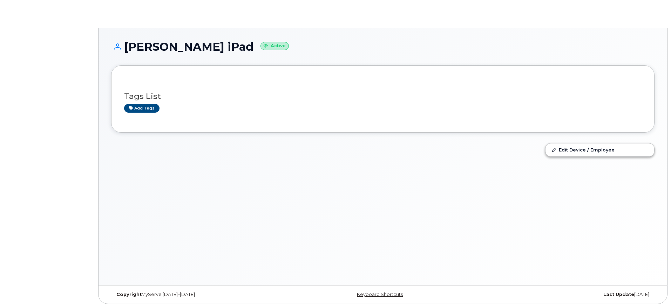 The height and width of the screenshot is (304, 671). Describe the element at coordinates (379, 295) in the screenshot. I see `a: Keyboard Shortcuts` at that location.